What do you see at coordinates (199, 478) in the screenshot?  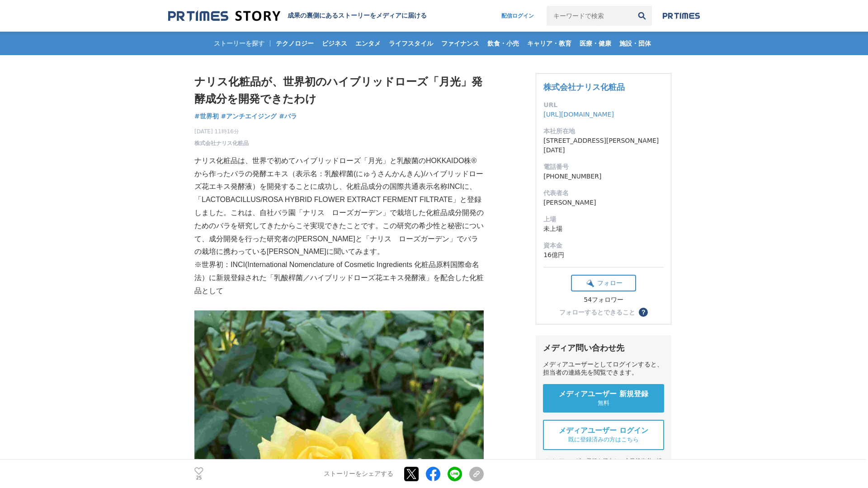 I see `p: 25` at bounding box center [199, 478].